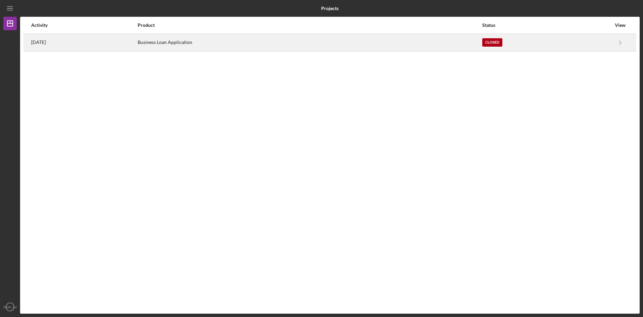 This screenshot has height=317, width=643. Describe the element at coordinates (310, 43) in the screenshot. I see `div: Business Loan Application` at that location.